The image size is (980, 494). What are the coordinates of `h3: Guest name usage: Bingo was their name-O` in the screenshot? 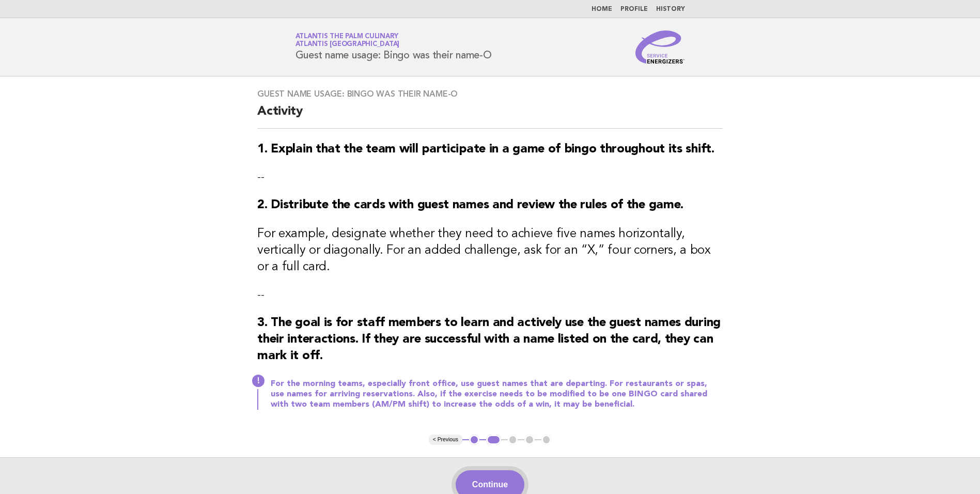 It's located at (490, 94).